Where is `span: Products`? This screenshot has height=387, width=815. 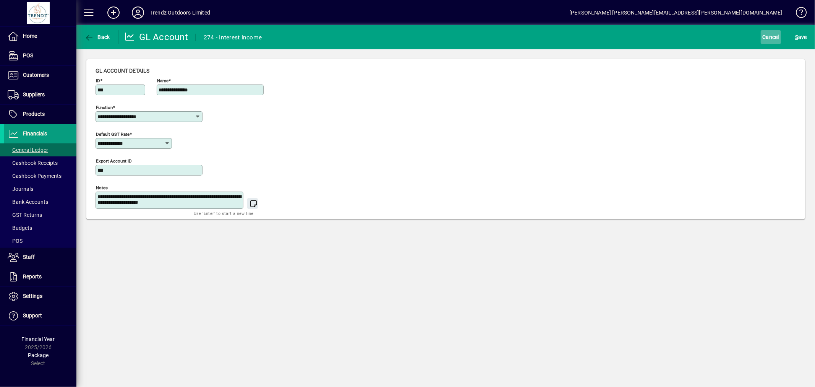
span: Products is located at coordinates (34, 114).